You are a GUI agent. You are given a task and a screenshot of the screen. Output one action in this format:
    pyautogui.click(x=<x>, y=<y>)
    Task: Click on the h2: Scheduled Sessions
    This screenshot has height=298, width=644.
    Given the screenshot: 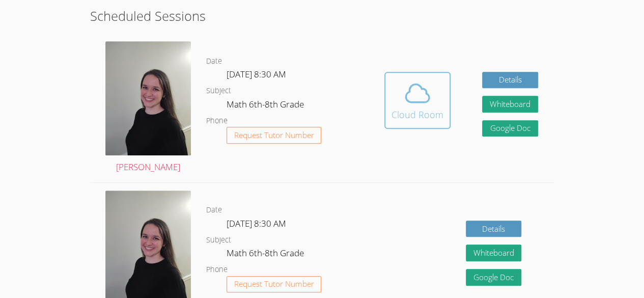 What is the action you would take?
    pyautogui.click(x=321, y=16)
    